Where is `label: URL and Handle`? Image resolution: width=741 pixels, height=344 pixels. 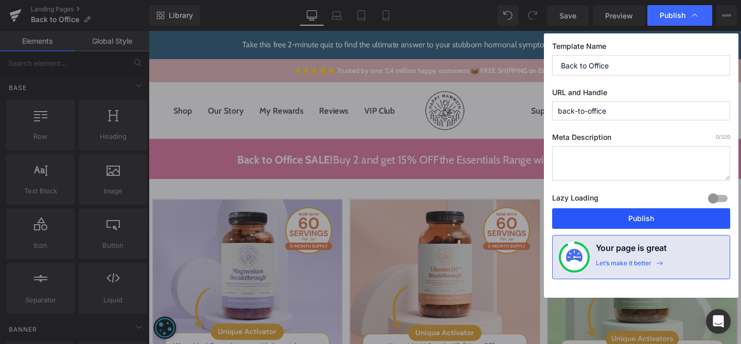 label: URL and Handle is located at coordinates (641, 95).